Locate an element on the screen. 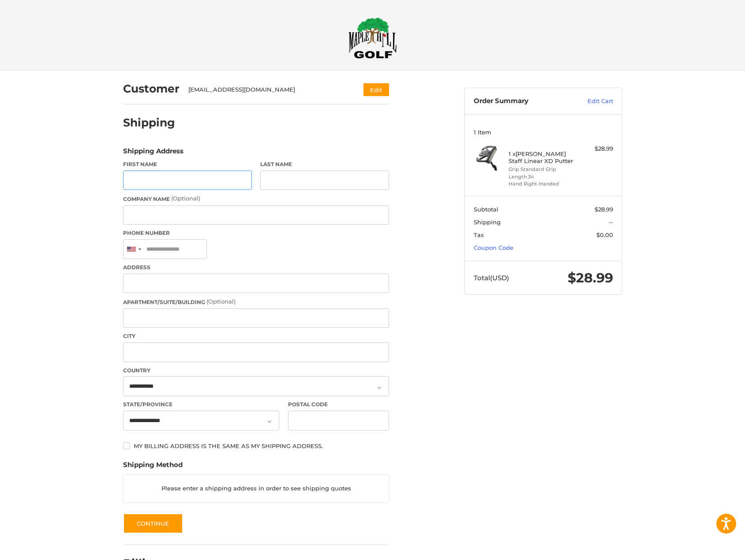 This screenshot has height=560, width=745. label: First Name is located at coordinates (188, 164).